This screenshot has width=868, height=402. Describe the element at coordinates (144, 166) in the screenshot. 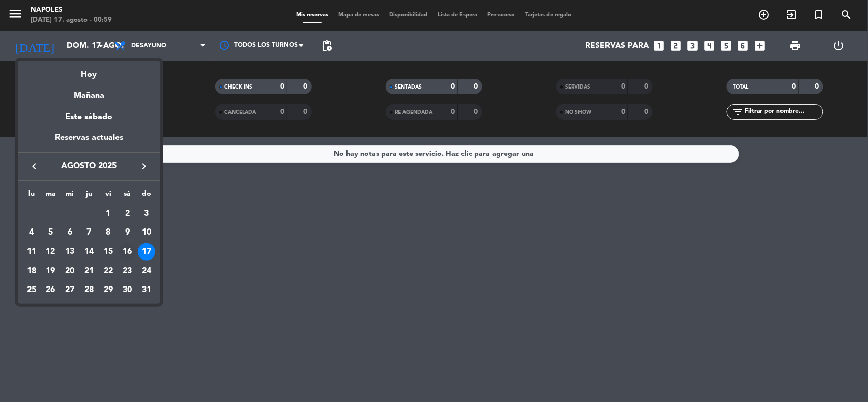

I see `button: keyboard_arrow_right` at that location.